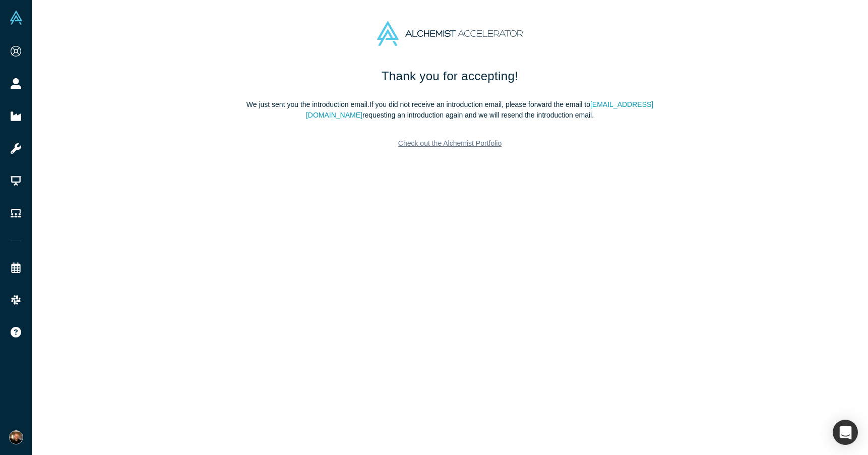 Image resolution: width=868 pixels, height=455 pixels. Describe the element at coordinates (450, 110) in the screenshot. I see `p: We just sent you the introduction email. If you did not receive an introduction email, please for...` at that location.